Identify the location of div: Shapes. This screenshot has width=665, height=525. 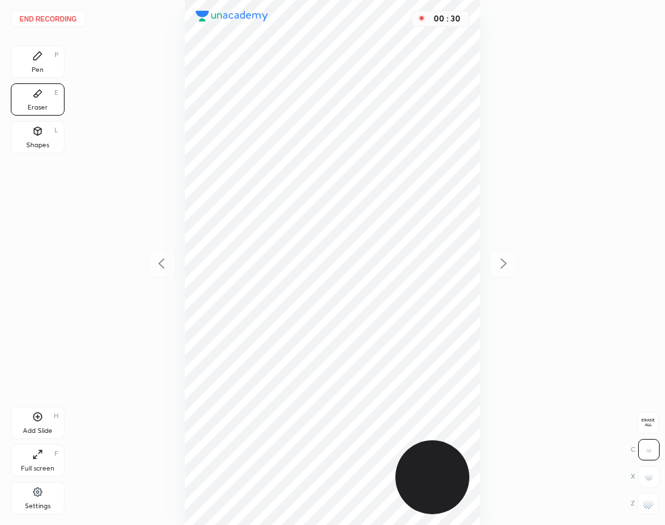
(38, 145).